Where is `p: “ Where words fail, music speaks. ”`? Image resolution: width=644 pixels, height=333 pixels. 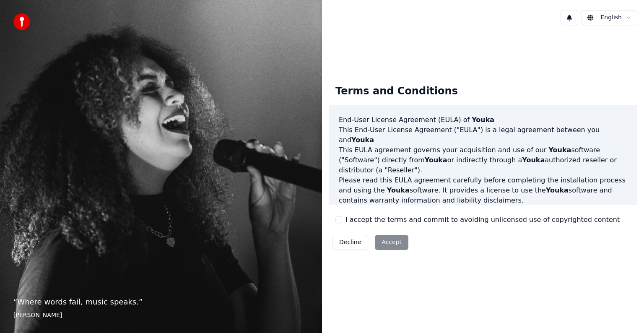
p: “ Where words fail, music speaks. ” is located at coordinates (161, 302).